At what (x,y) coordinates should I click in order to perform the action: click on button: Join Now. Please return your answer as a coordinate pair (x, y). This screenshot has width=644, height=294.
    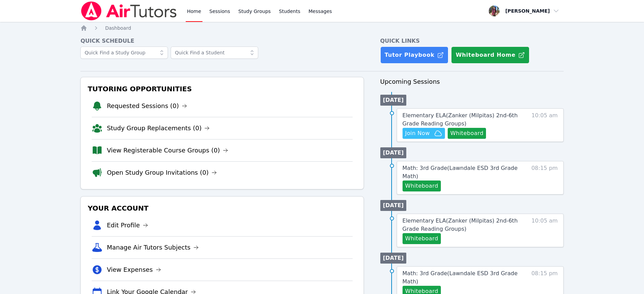
    Looking at the image, I should click on (424, 133).